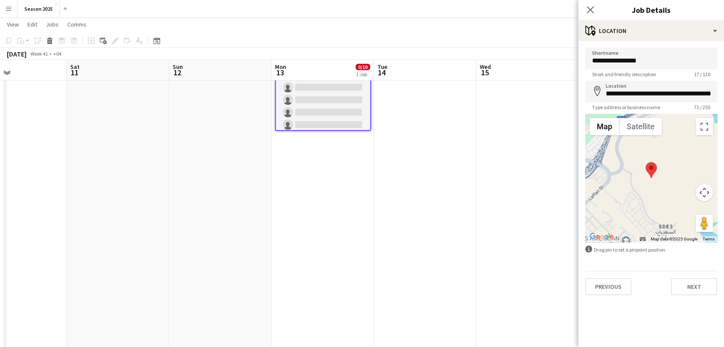 The height and width of the screenshot is (347, 724). Describe the element at coordinates (32, 24) in the screenshot. I see `span: Edit` at that location.